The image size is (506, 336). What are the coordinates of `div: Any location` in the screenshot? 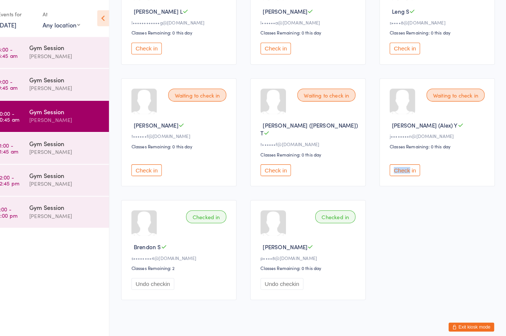 It's located at (72, 24).